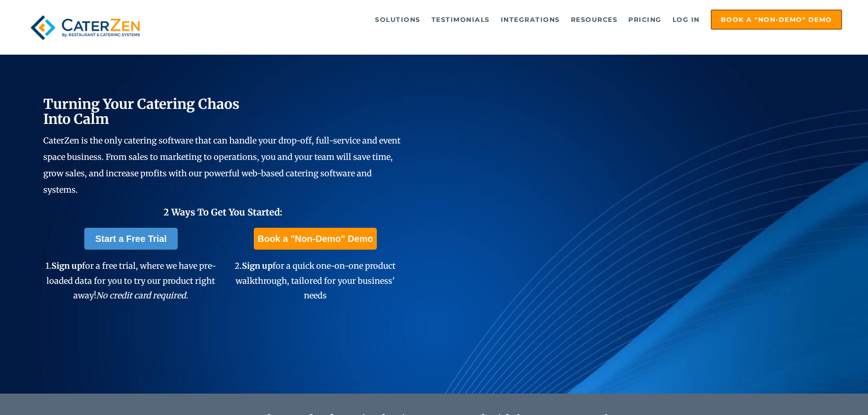 The image size is (868, 415). What do you see at coordinates (141, 111) in the screenshot?
I see `span: Turning Your Catering Chaos Into Calm` at bounding box center [141, 111].